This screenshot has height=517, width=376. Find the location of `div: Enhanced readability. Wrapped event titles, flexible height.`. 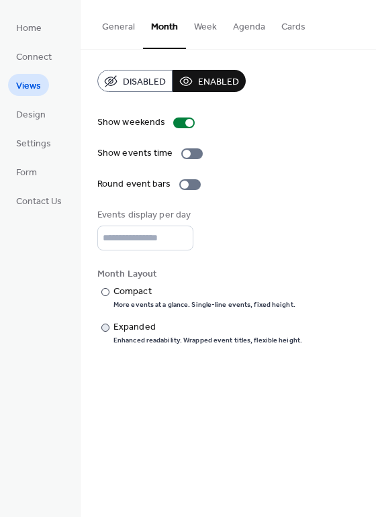

div: Enhanced readability. Wrapped event titles, flexible height. is located at coordinates (208, 341).